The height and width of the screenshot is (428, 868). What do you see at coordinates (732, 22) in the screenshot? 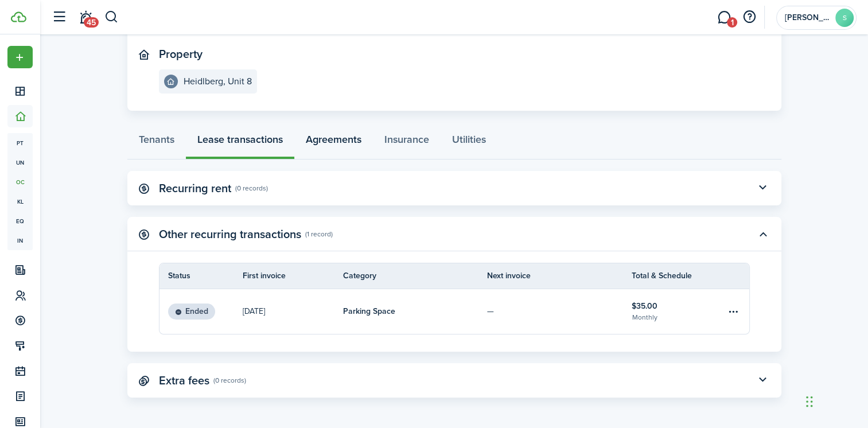
I see `span: 1` at bounding box center [732, 22].